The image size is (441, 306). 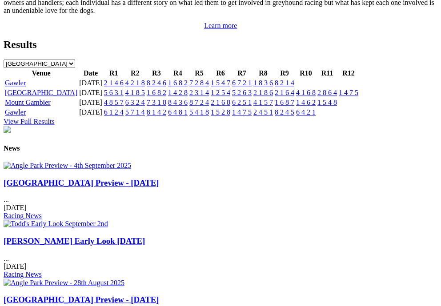 What do you see at coordinates (64, 283) in the screenshot?
I see `img: Angle Park Preview - 28th August 2025` at bounding box center [64, 283].